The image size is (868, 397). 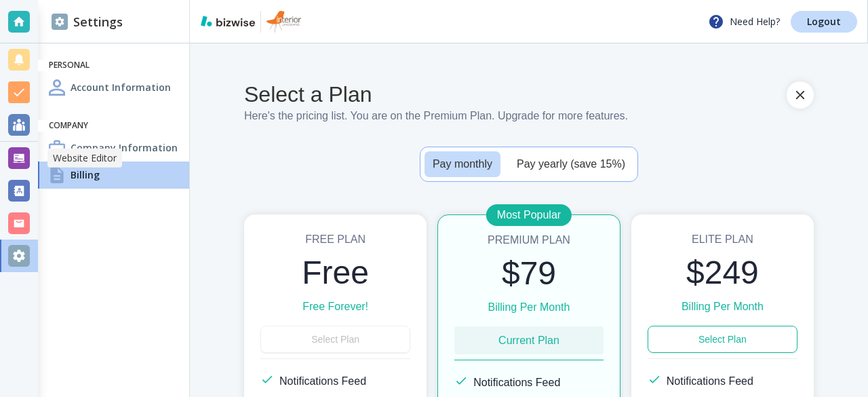 What do you see at coordinates (335, 238) in the screenshot?
I see `h6: Free Plan` at bounding box center [335, 238].